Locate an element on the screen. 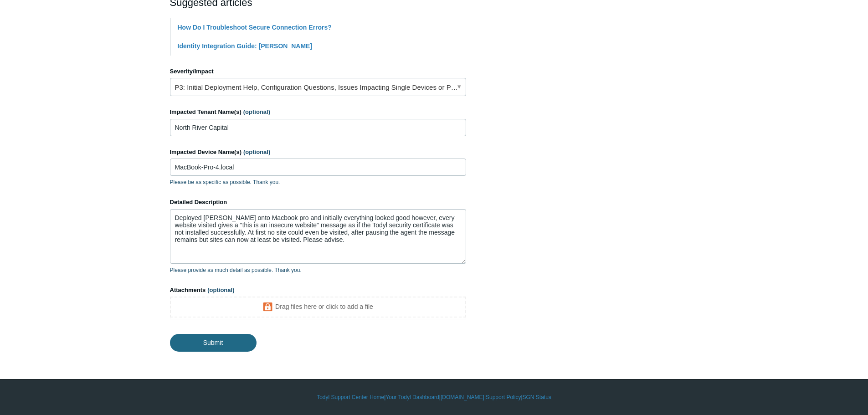 Image resolution: width=868 pixels, height=415 pixels. p: Please be as specific as possible. Thank you. is located at coordinates (318, 182).